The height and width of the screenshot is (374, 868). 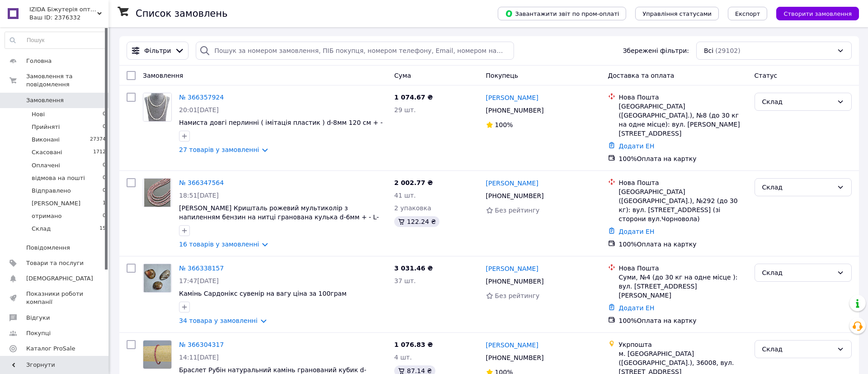 What do you see at coordinates (201, 97) in the screenshot?
I see `a: № 366357924` at bounding box center [201, 97].